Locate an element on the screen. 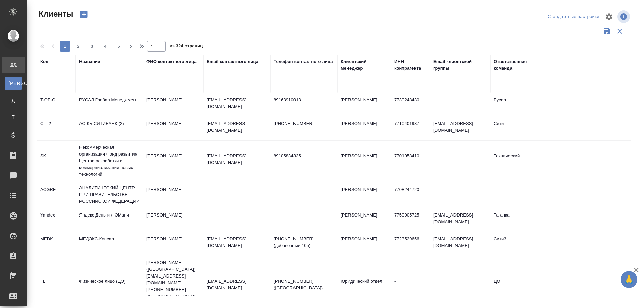 The image size is (644, 308). span: Настроить таблицу is located at coordinates (609, 17).